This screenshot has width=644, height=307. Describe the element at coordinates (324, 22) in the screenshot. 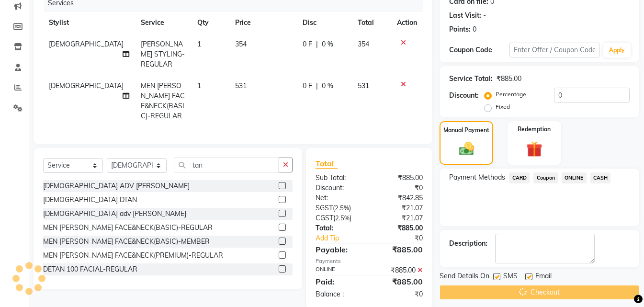

I see `th: Disc` at that location.